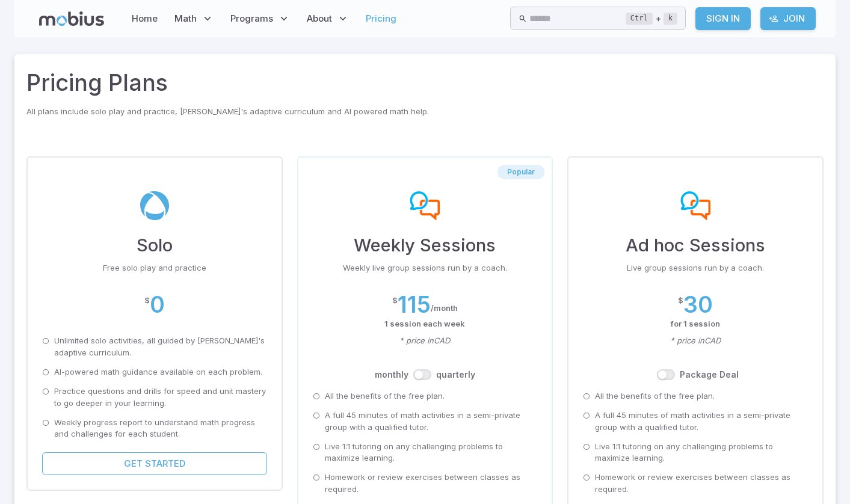  I want to click on h2: 115, so click(414, 304).